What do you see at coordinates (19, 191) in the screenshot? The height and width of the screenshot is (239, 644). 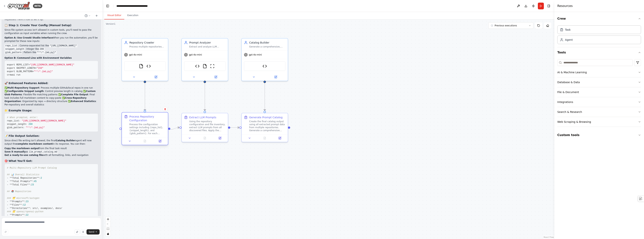 I see `span: ## 📚 Repositories` at bounding box center [19, 191].